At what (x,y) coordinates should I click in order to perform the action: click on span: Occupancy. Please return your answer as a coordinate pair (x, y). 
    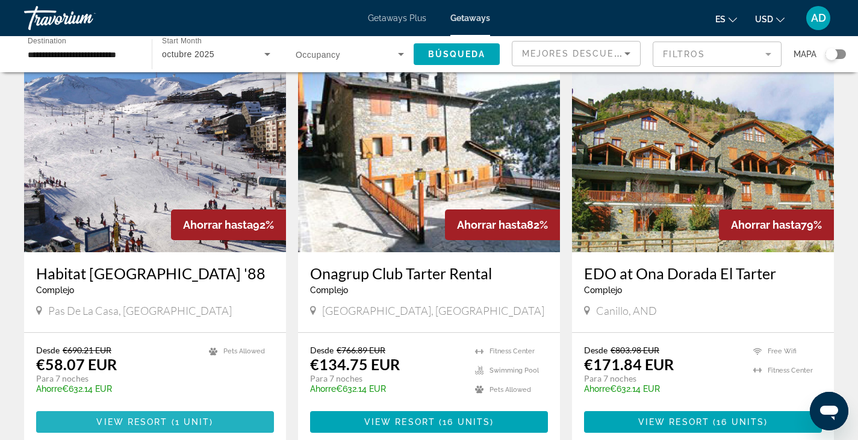
    Looking at the image, I should click on (318, 55).